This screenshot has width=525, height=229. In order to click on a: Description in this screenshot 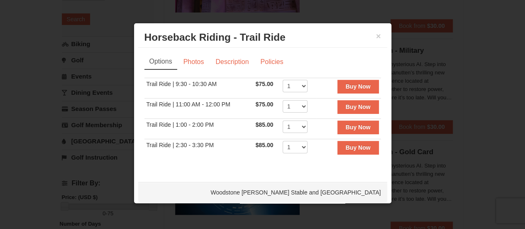, I will do `click(232, 62)`.